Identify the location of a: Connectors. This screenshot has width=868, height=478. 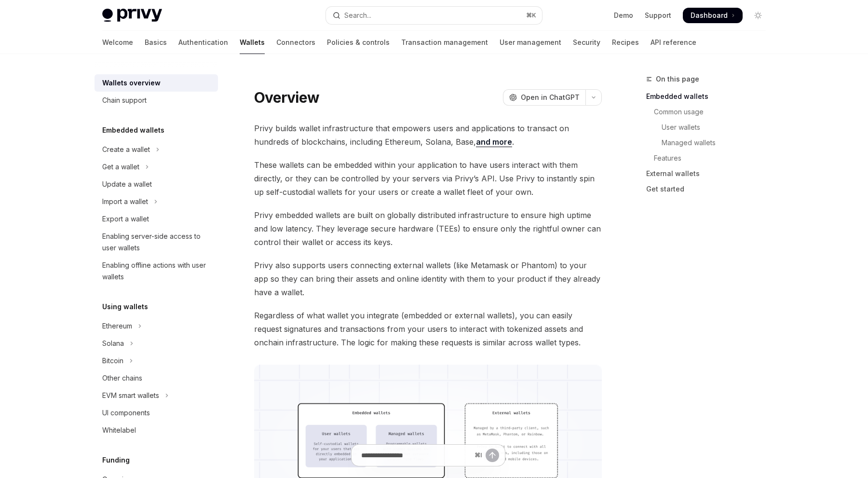
(295, 43).